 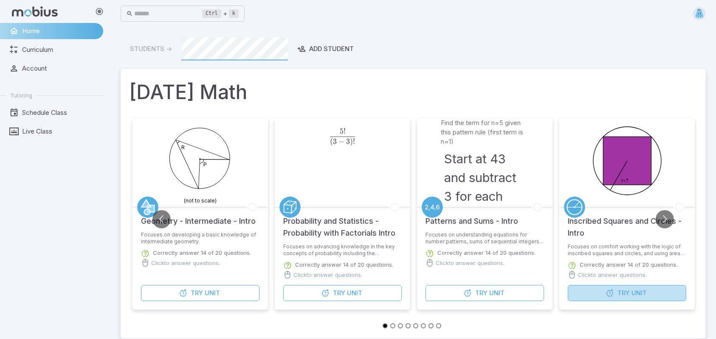 I want to click on kbd: Ctrl, so click(x=212, y=14).